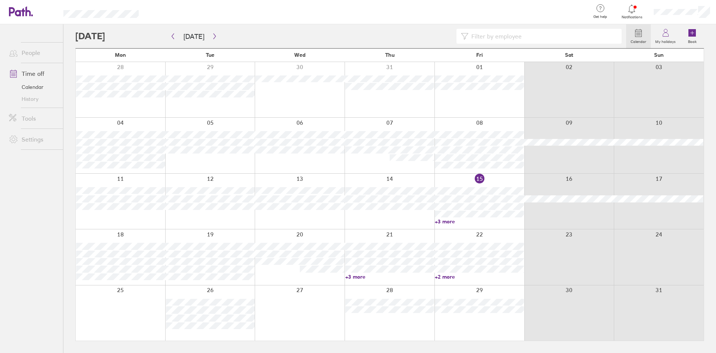  Describe the element at coordinates (659, 55) in the screenshot. I see `span: Sun` at that location.